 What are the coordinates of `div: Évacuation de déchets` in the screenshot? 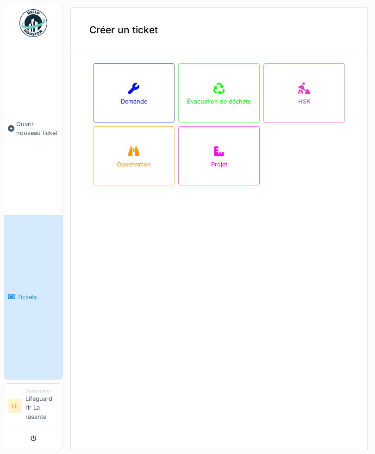 It's located at (219, 101).